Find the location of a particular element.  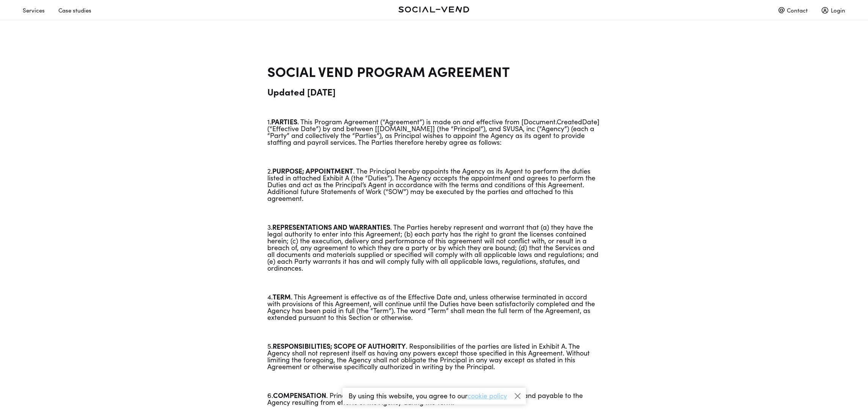

p: 2. . The Principal hereby appoints the Agency as its Agent to perform the duties listed in attach... is located at coordinates (434, 181).